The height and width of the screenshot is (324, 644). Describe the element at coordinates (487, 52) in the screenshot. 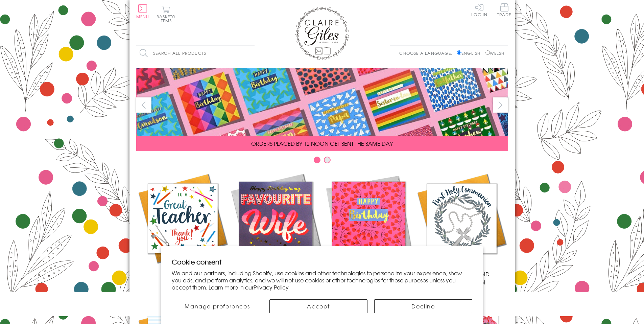

I see `input: Welsh` at that location.